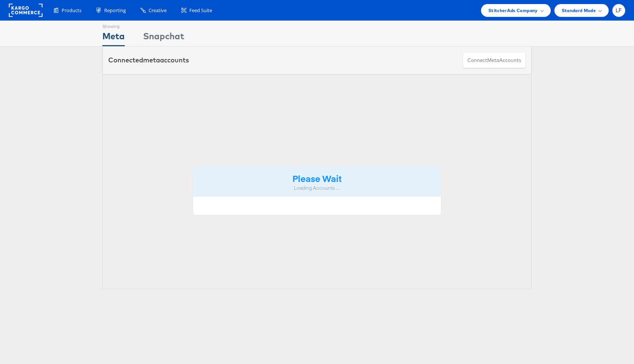 This screenshot has width=634, height=364. Describe the element at coordinates (317, 188) in the screenshot. I see `div: Loading Accounts ....` at that location.